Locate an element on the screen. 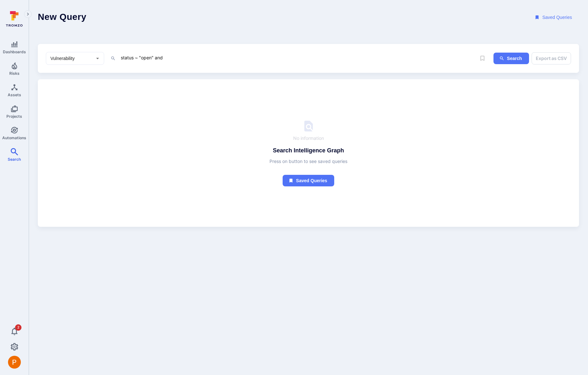 The image size is (588, 375). textarea: Intelligence Graph search area is located at coordinates (293, 58).